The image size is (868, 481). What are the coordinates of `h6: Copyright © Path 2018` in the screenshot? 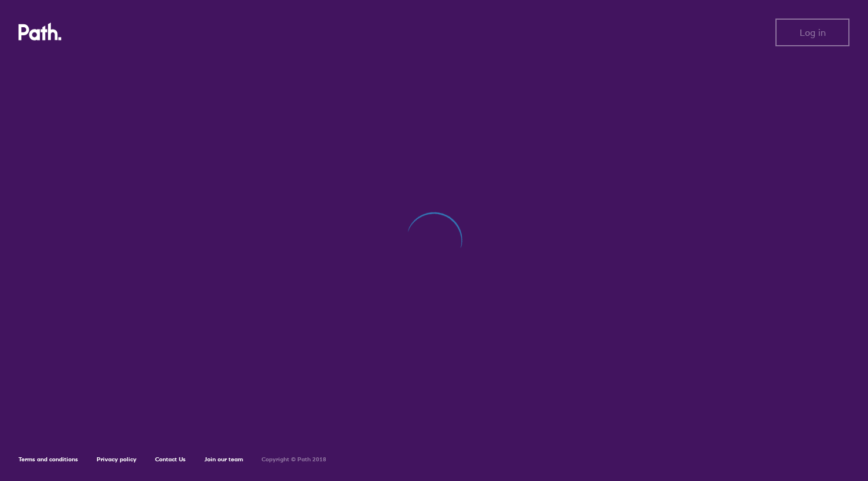 It's located at (294, 459).